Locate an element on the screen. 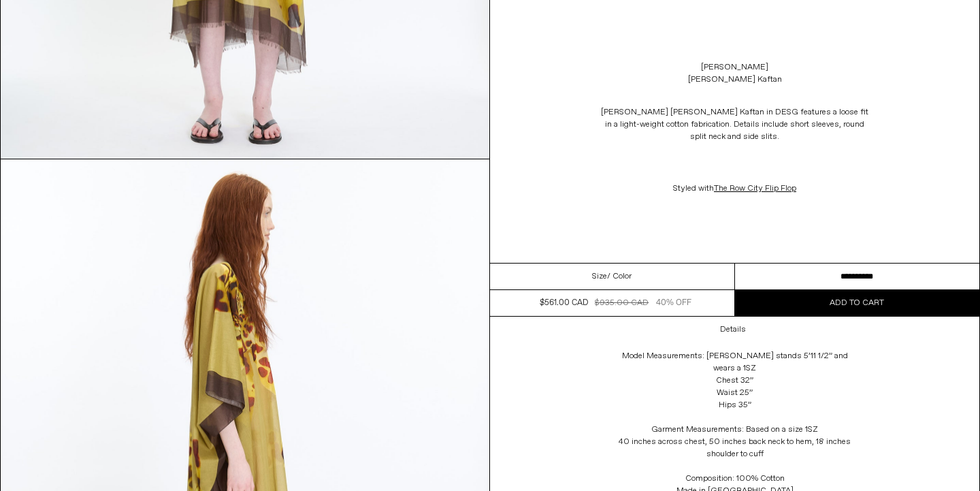 Image resolution: width=980 pixels, height=491 pixels. div: $935.00 CAD is located at coordinates (621, 303).